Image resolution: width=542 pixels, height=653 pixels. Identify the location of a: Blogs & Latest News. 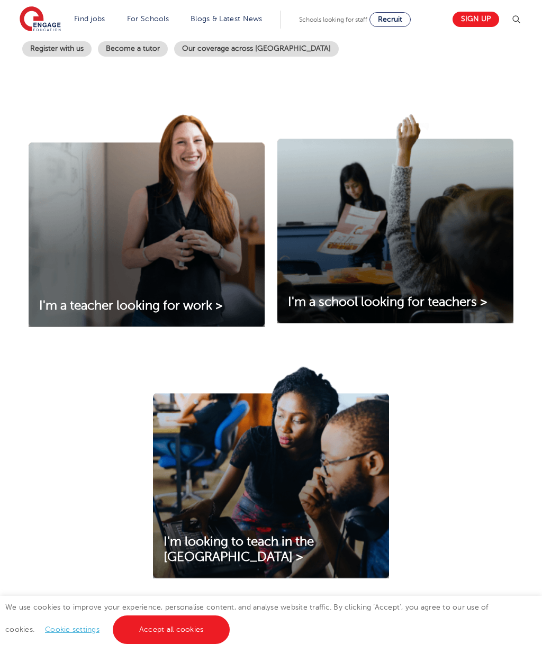
(227, 19).